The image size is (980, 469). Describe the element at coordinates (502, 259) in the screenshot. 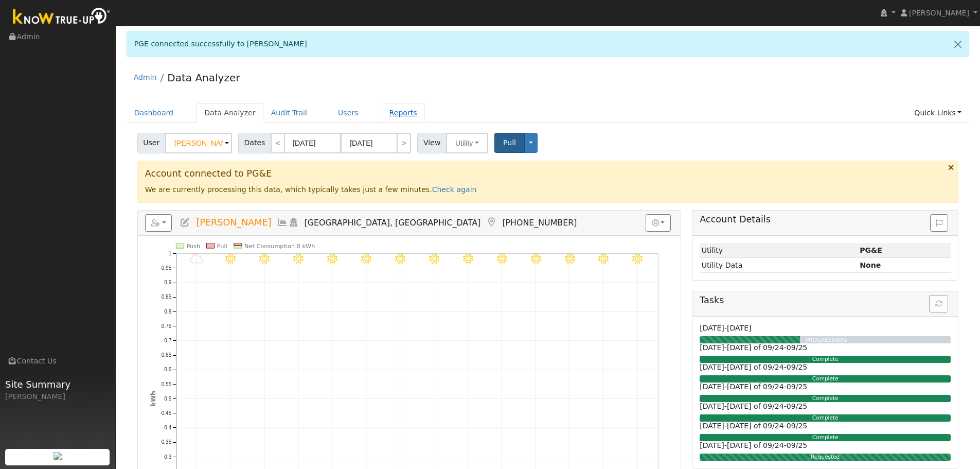

I see `i: 9/19 - MostlyClear` at that location.